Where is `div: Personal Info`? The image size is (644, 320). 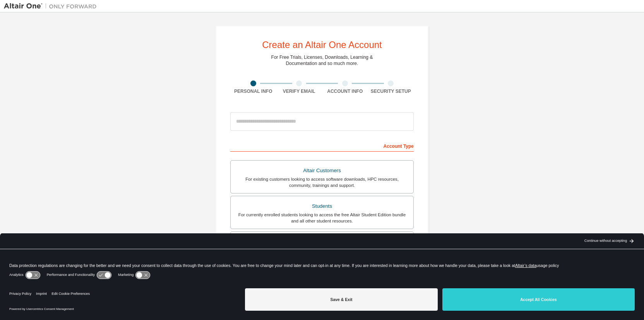
div: Personal Info is located at coordinates (253, 91).